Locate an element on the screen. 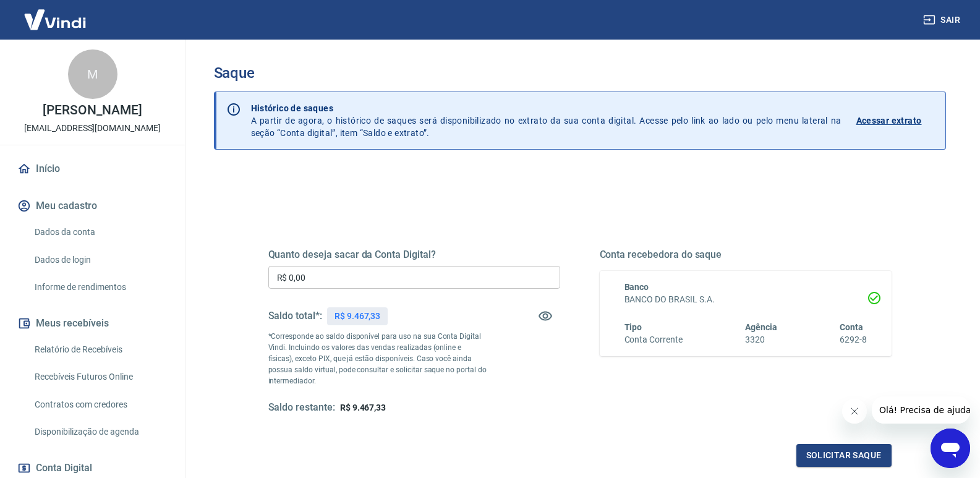  button: Meus recebíveis is located at coordinates (92, 323).